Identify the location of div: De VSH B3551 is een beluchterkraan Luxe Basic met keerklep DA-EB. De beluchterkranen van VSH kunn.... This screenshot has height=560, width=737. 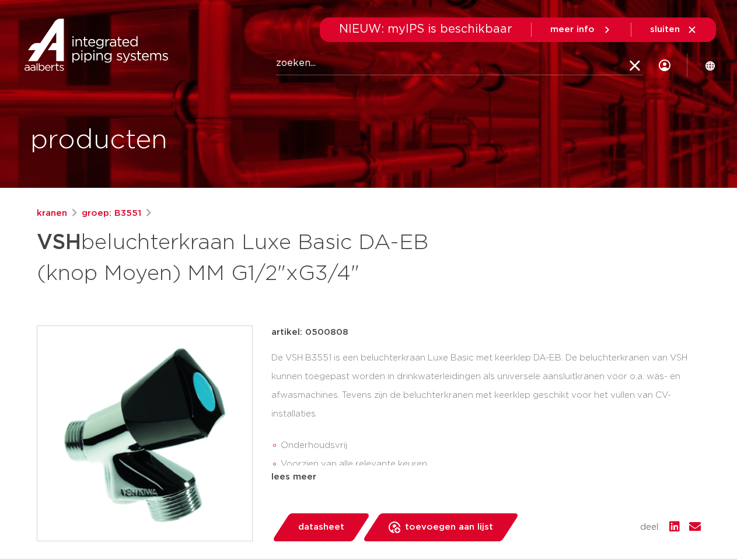
(486, 407).